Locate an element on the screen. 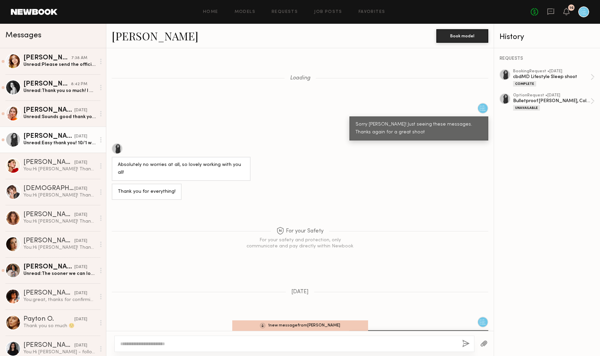 The width and height of the screenshot is (600, 356). div: Thank you for everything! is located at coordinates (147, 192).